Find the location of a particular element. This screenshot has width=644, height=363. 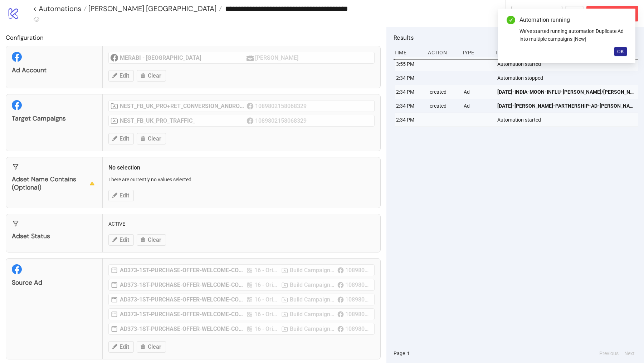

div: Automation running is located at coordinates (573, 20).